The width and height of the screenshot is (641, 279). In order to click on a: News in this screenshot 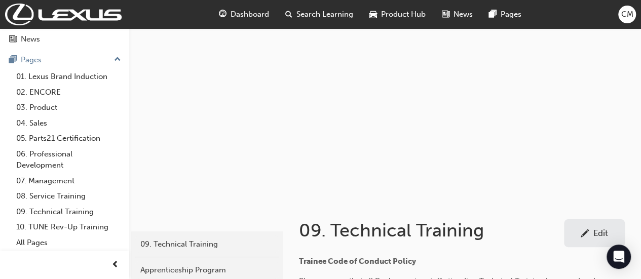, I will do `click(64, 39)`.